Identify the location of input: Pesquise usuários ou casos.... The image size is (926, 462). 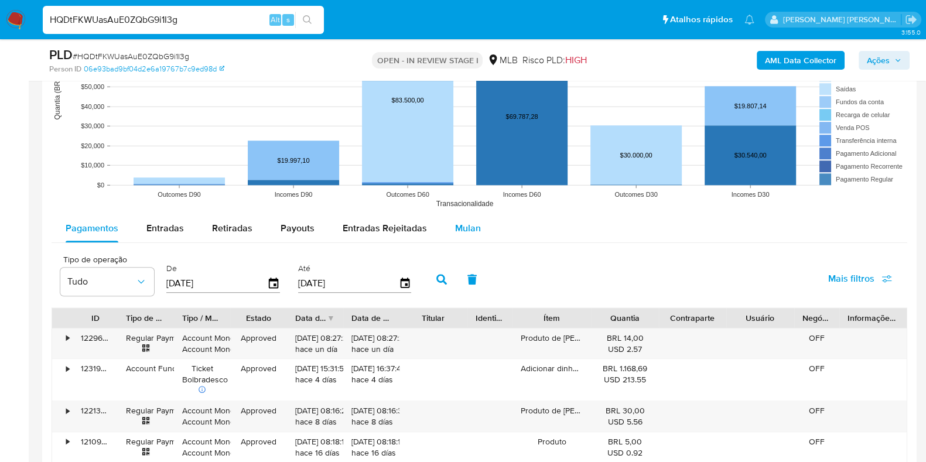
(183, 20).